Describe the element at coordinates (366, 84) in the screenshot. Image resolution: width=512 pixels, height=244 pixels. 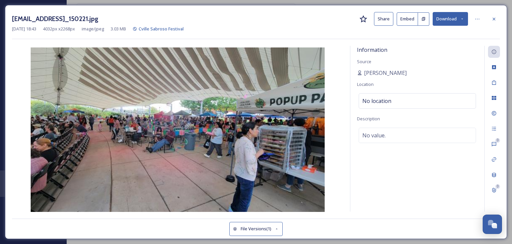
I see `span: Location` at that location.